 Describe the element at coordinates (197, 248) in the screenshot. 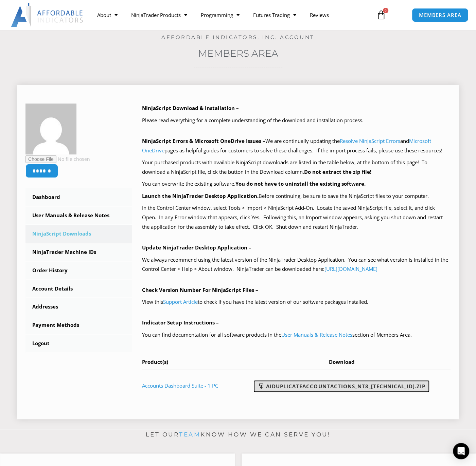

I see `b: Update NinjaTrader Desktop Application –` at that location.